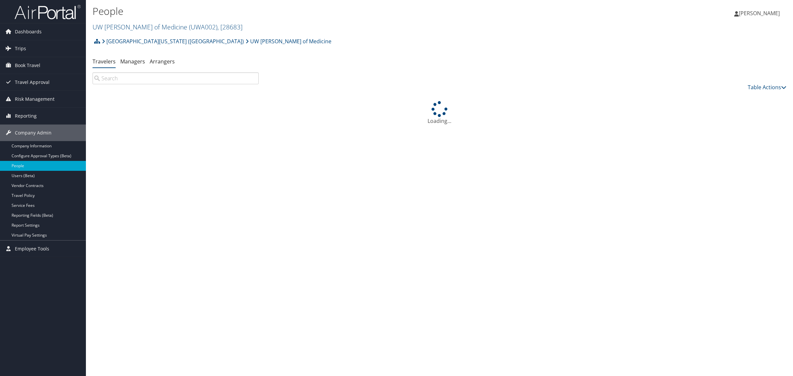 Image resolution: width=793 pixels, height=376 pixels. What do you see at coordinates (27, 65) in the screenshot?
I see `span: Book Travel` at bounding box center [27, 65].